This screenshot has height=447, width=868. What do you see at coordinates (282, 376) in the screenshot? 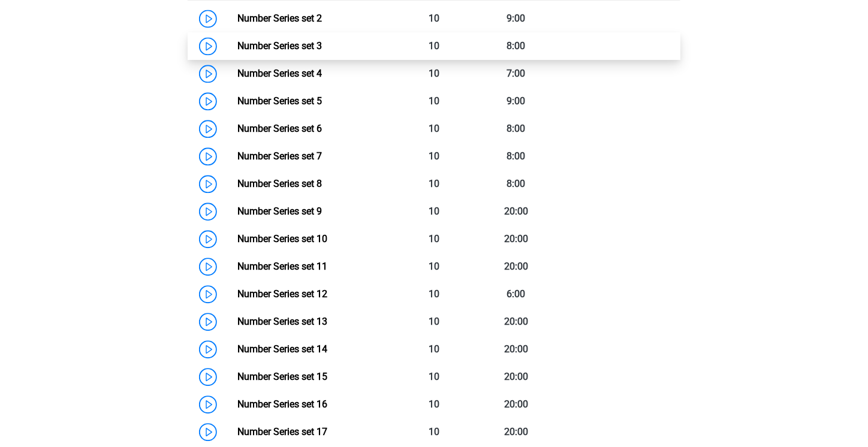
I see `a: Number Series set 15` at bounding box center [282, 376].